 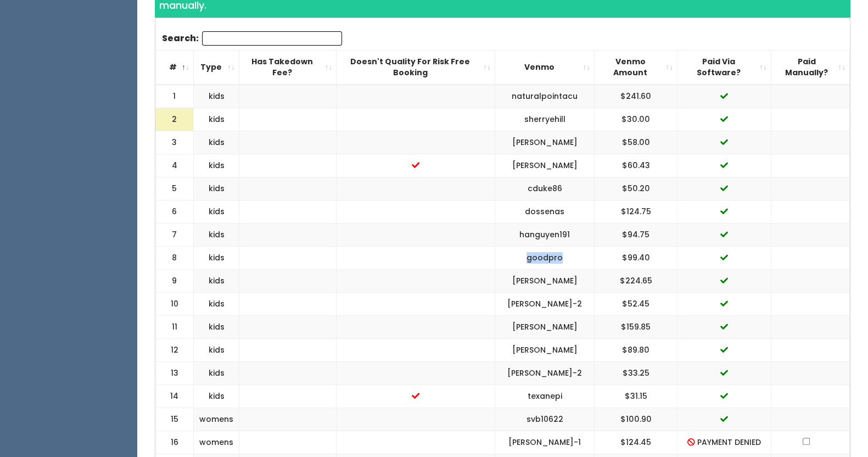 I want to click on td: 9, so click(x=174, y=281).